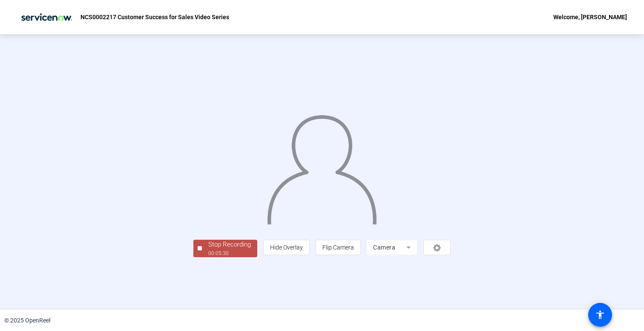 The image size is (644, 331). Describe the element at coordinates (46, 17) in the screenshot. I see `img: OpenReel logo` at that location.